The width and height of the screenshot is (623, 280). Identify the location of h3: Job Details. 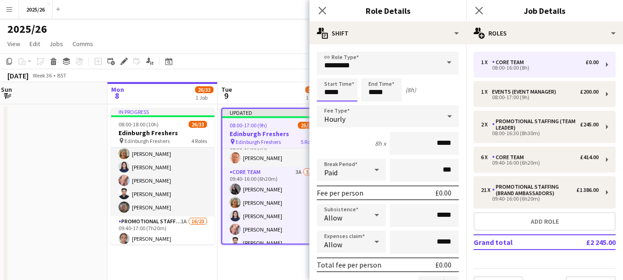
(544, 11).